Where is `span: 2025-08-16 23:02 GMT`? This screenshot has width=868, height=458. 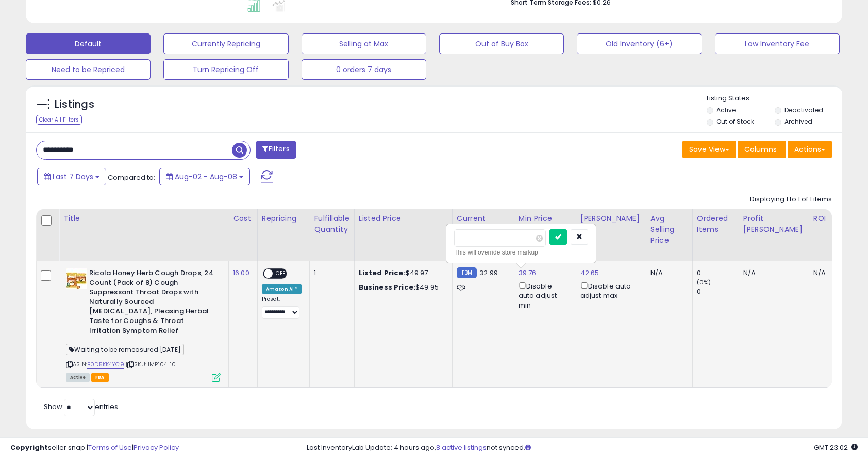 span: 2025-08-16 23:02 GMT is located at coordinates (835, 448).